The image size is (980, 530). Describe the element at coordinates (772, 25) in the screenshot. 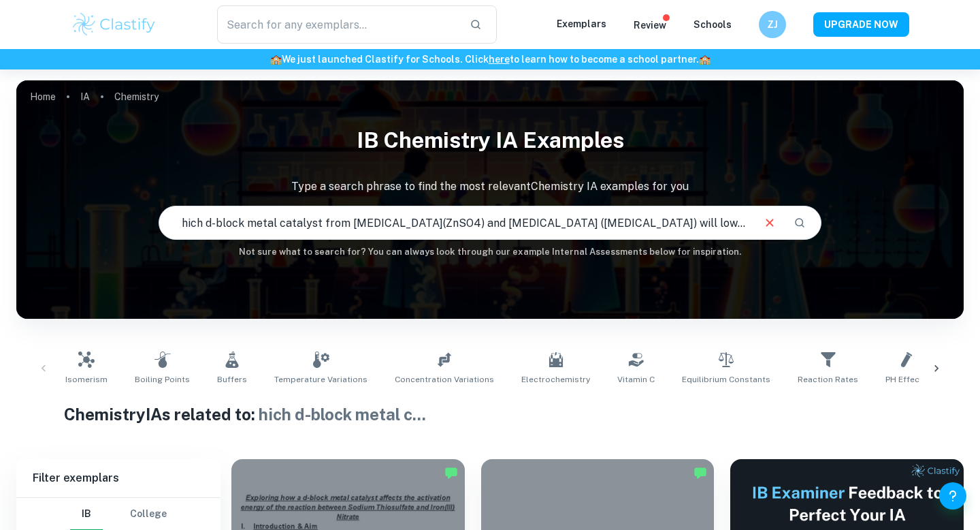

I see `h6: ZJ` at that location.